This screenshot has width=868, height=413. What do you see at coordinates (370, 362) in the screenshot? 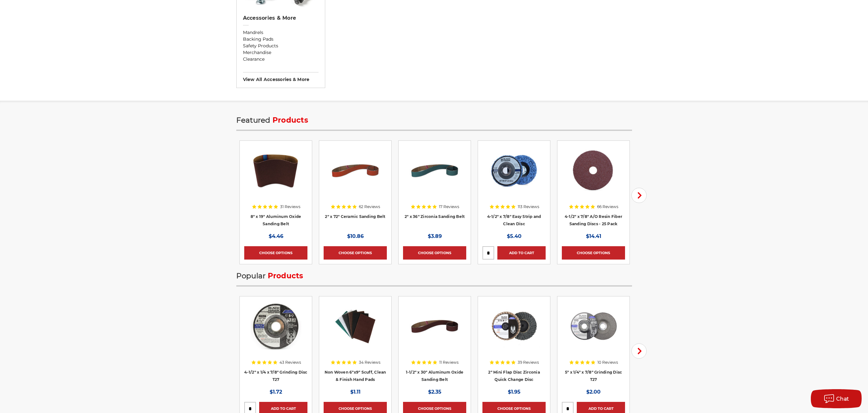
I see `span: 34 Reviews` at bounding box center [370, 362].